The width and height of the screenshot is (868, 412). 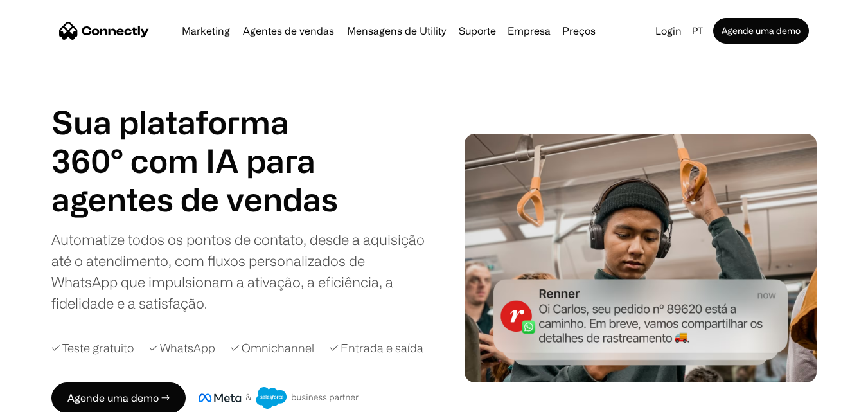 I want to click on a: Preços, so click(x=579, y=31).